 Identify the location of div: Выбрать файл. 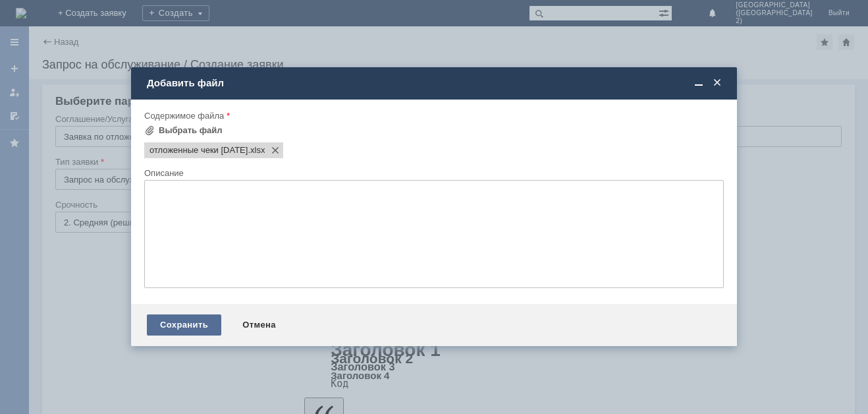
(190, 131).